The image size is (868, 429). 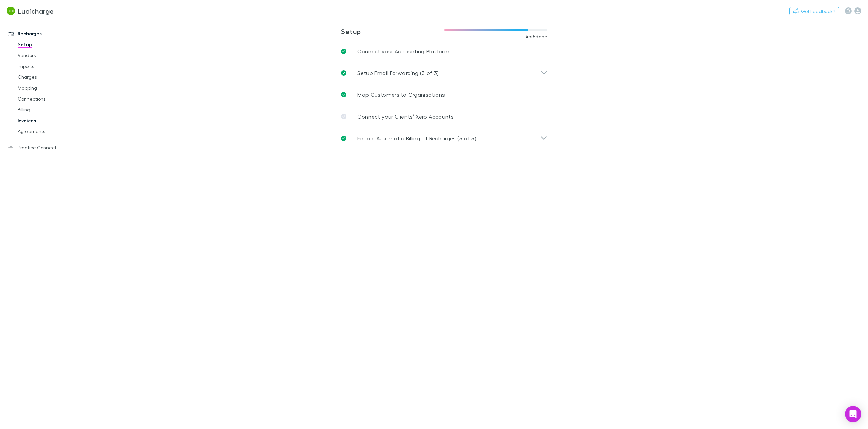 What do you see at coordinates (53, 99) in the screenshot?
I see `a: Connections` at bounding box center [53, 99].